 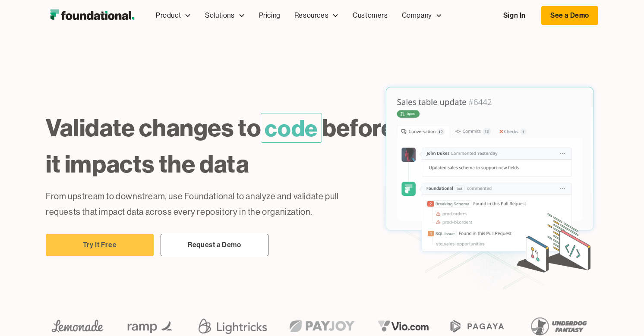 I want to click on a: home, so click(x=92, y=15).